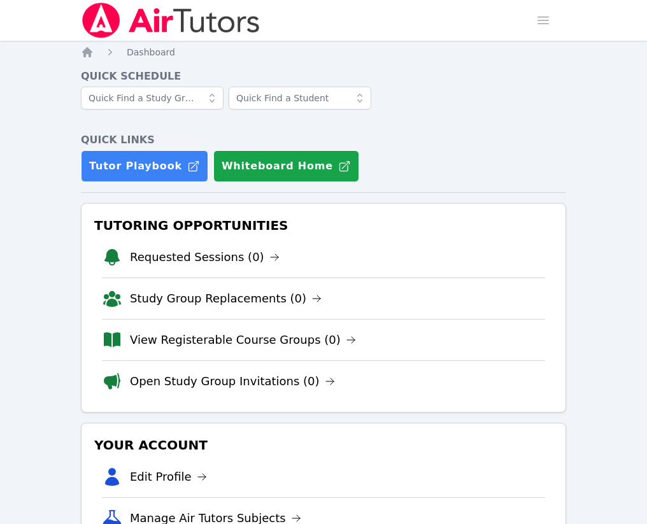 This screenshot has width=647, height=524. Describe the element at coordinates (232, 382) in the screenshot. I see `a: Open Study Group Invitations (0)` at that location.